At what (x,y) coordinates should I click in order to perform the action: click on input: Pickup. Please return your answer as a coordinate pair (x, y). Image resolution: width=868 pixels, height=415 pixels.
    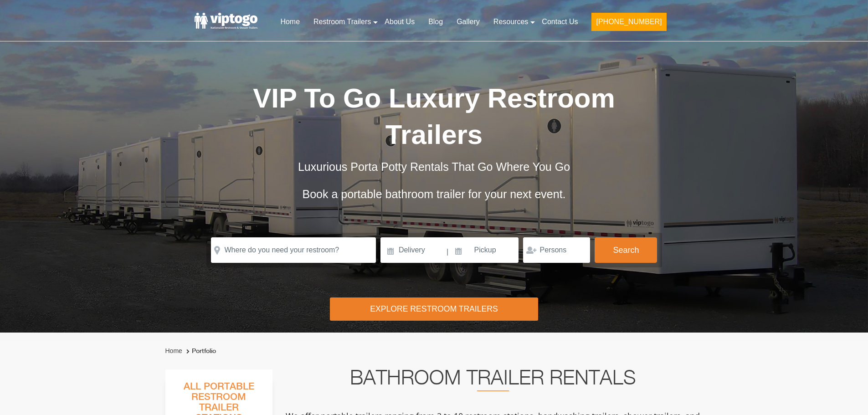
    Looking at the image, I should click on (484, 250).